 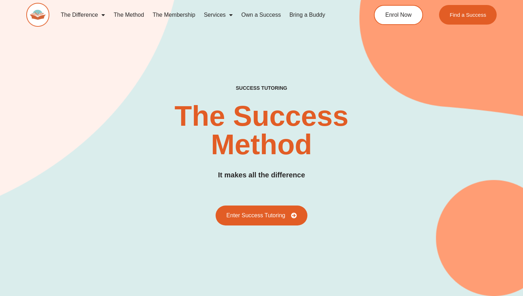 What do you see at coordinates (398, 15) in the screenshot?
I see `span: Enrol Now` at bounding box center [398, 15].